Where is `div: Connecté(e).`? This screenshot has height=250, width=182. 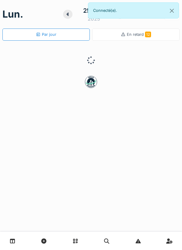
div: Connecté(e). is located at coordinates (133, 10).